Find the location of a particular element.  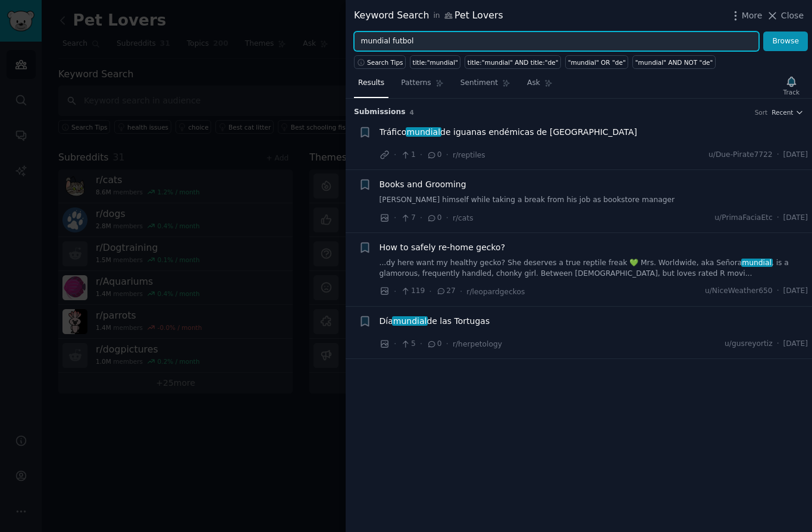

div: Sort is located at coordinates (761, 113).